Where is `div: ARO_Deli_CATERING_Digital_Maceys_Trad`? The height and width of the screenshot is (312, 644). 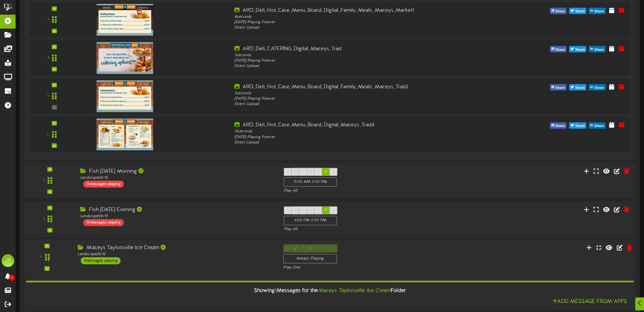
div: ARO_Deli_CATERING_Digital_Maceys_Trad is located at coordinates (355, 49).